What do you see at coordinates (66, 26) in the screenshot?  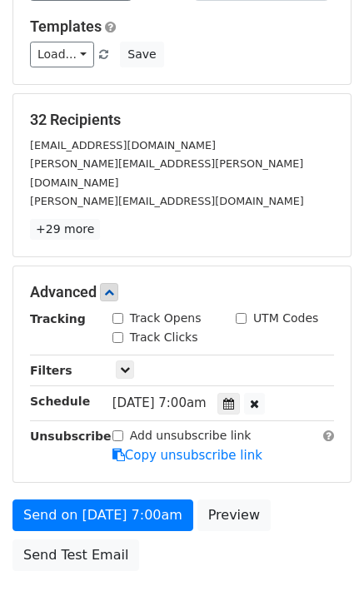 I see `a: Templates` at bounding box center [66, 26].